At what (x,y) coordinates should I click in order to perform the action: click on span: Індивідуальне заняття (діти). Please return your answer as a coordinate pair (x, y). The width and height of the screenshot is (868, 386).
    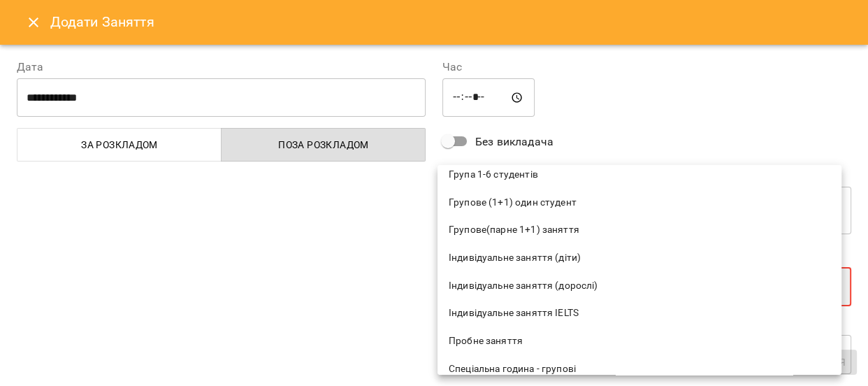
    Looking at the image, I should click on (640, 258).